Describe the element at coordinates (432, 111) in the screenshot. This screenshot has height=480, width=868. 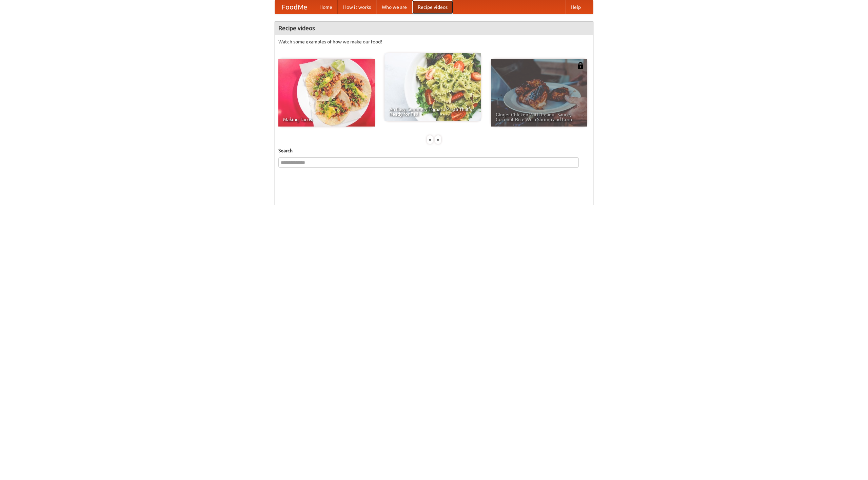
I see `span: An Easy, Summery Tomato Pasta That's Ready for Fall` at that location.